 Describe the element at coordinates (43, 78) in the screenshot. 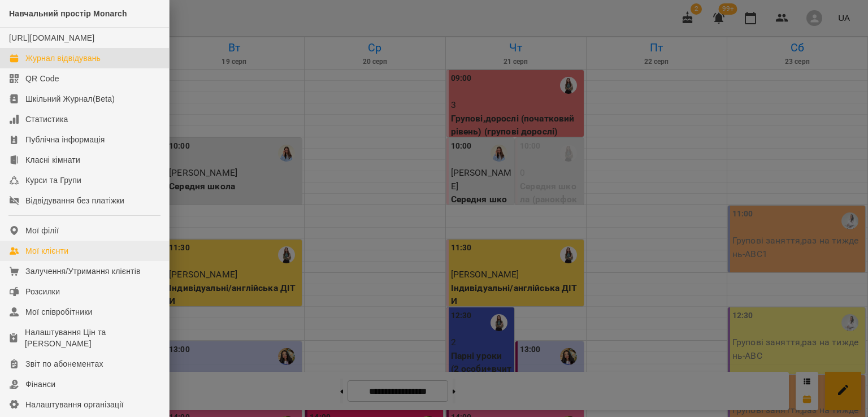

I see `div: QR Code` at that location.